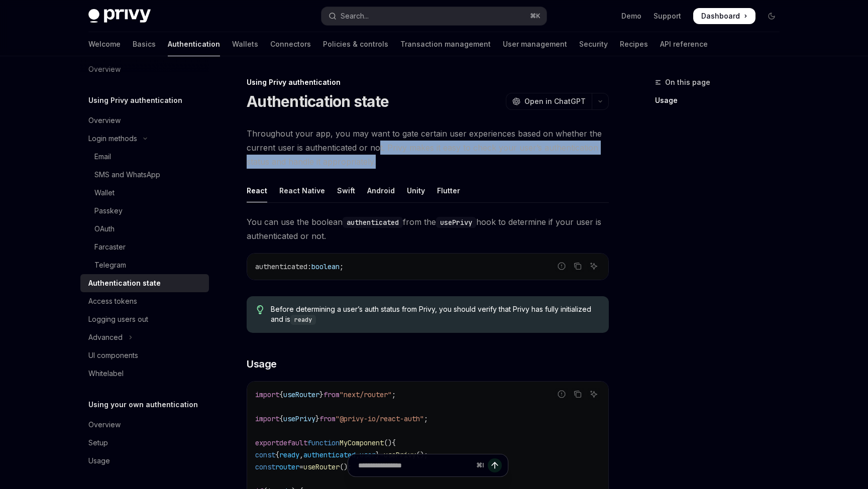 The width and height of the screenshot is (868, 489). I want to click on span: boolean, so click(326, 266).